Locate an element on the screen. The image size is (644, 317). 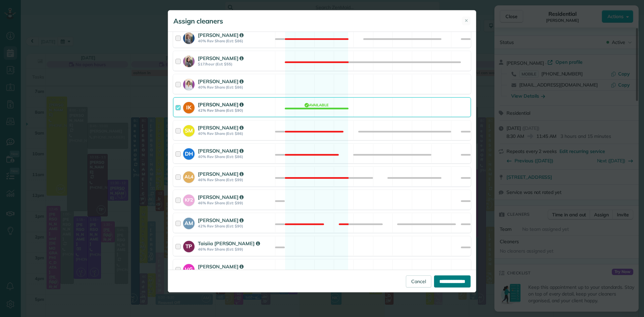
h5: Assign cleaners is located at coordinates (198, 21).